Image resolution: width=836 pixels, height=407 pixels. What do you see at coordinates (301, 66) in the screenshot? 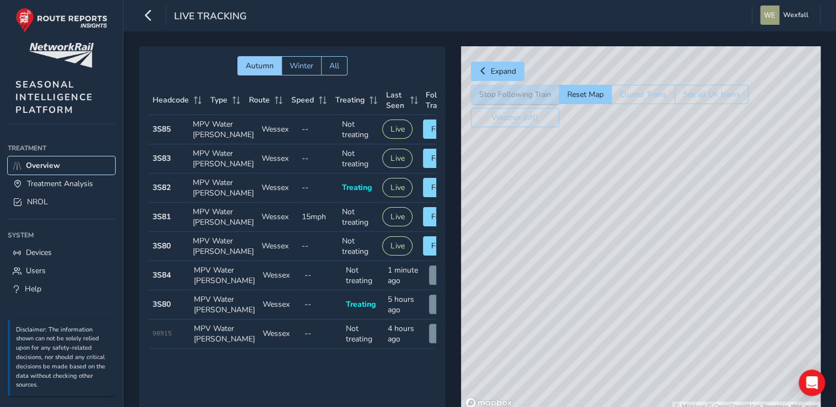
I see `button: Winter` at bounding box center [301, 66].